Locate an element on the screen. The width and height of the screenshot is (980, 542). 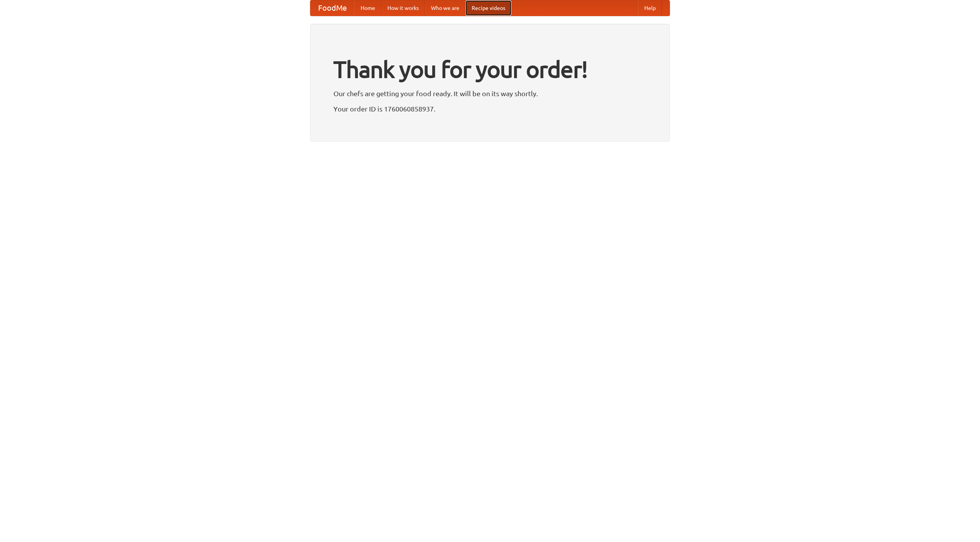
a: Who we are is located at coordinates (445, 8).